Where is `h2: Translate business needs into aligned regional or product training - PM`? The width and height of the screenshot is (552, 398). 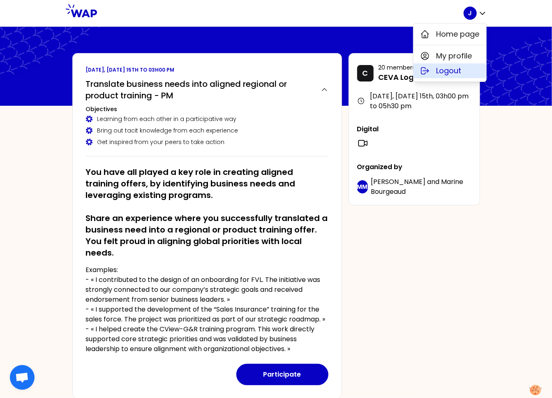
h2: Translate business needs into aligned regional or product training - PM is located at coordinates (200, 90).